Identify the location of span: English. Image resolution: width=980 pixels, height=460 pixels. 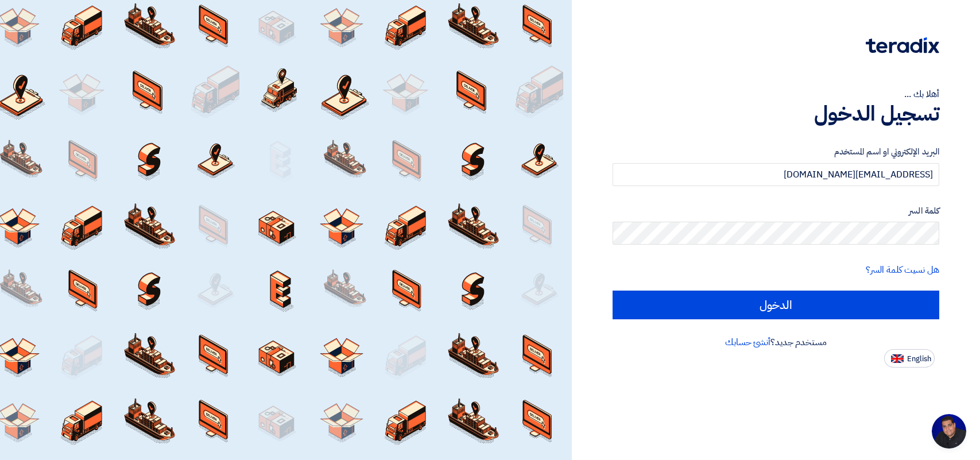
(920, 359).